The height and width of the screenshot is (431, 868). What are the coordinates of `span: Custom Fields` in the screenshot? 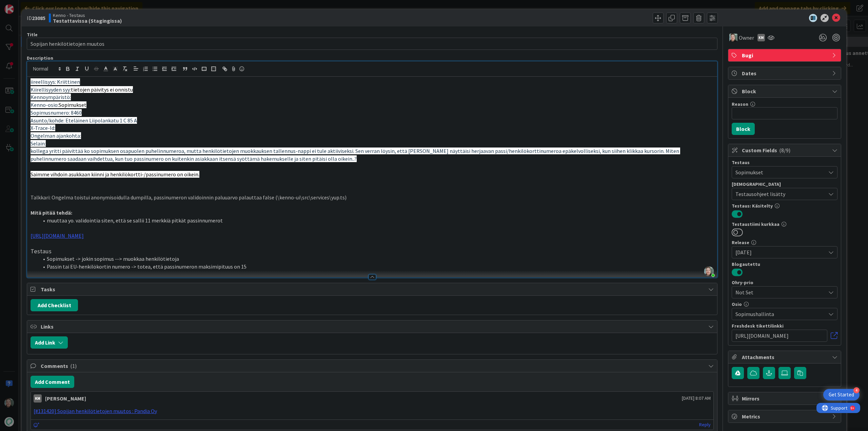 It's located at (786, 150).